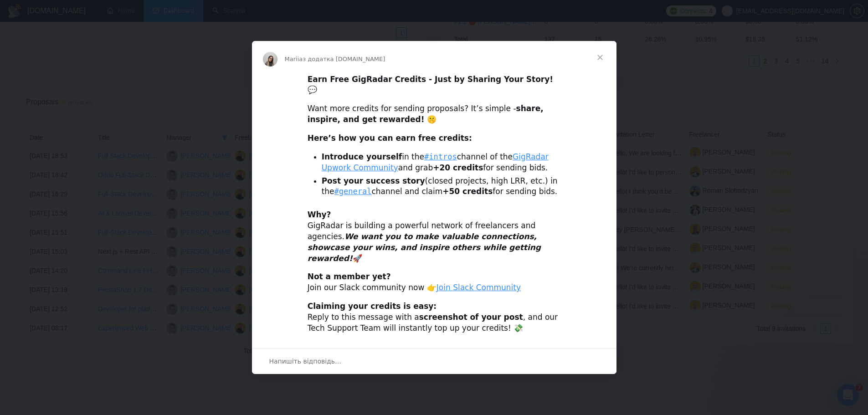 The image size is (868, 415). I want to click on button: Start recording, so click(61, 294).